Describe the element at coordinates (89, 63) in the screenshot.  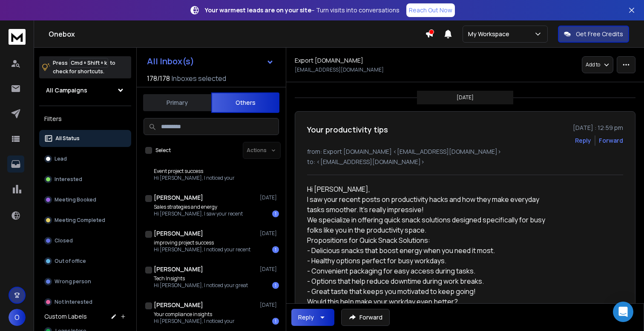
I see `span: Cmd + Shift + k` at that location.